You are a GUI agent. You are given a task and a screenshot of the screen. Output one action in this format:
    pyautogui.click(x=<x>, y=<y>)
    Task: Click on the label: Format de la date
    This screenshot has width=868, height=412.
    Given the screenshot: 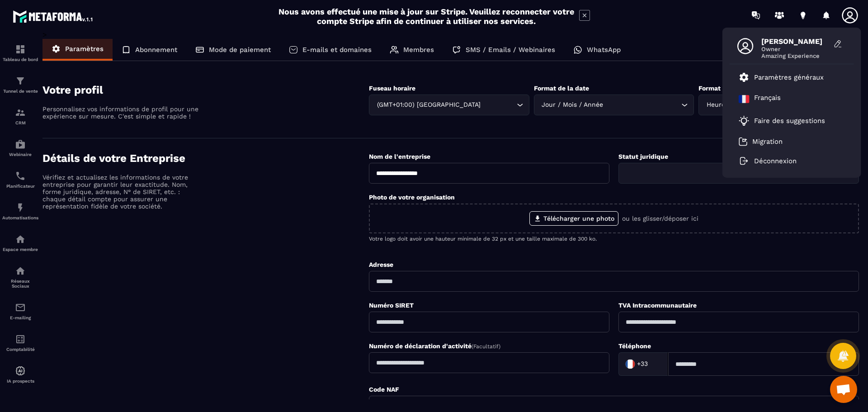 What is the action you would take?
    pyautogui.click(x=561, y=88)
    